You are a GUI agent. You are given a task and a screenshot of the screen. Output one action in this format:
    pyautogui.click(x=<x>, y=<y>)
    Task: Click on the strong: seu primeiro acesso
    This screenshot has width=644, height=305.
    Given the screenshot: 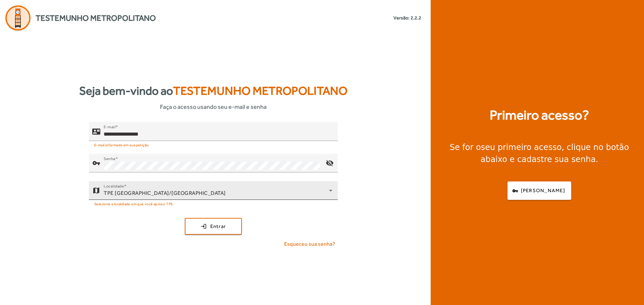 What is the action you would take?
    pyautogui.click(x=521, y=148)
    